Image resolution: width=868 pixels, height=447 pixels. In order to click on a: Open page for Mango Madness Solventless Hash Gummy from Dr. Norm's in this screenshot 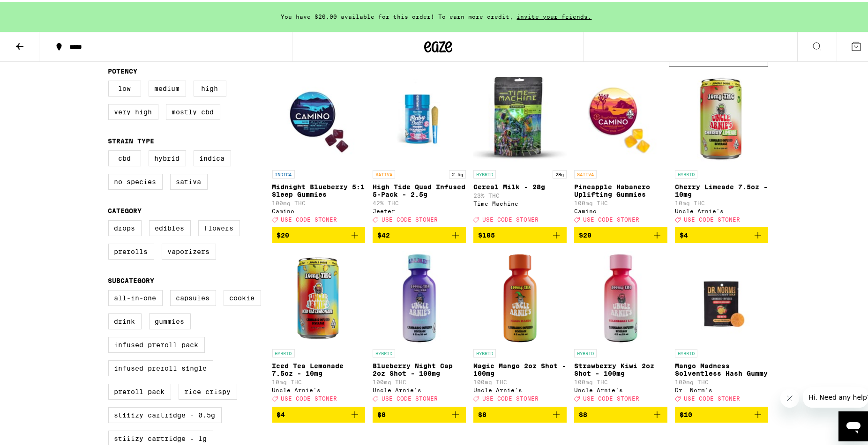, I will do `click(722, 326)`.